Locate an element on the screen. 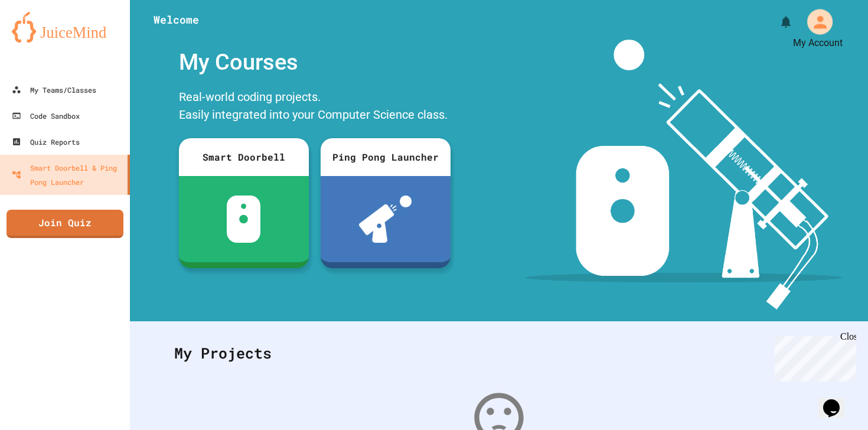 Image resolution: width=868 pixels, height=430 pixels. div: Quiz Reports is located at coordinates (45, 142).